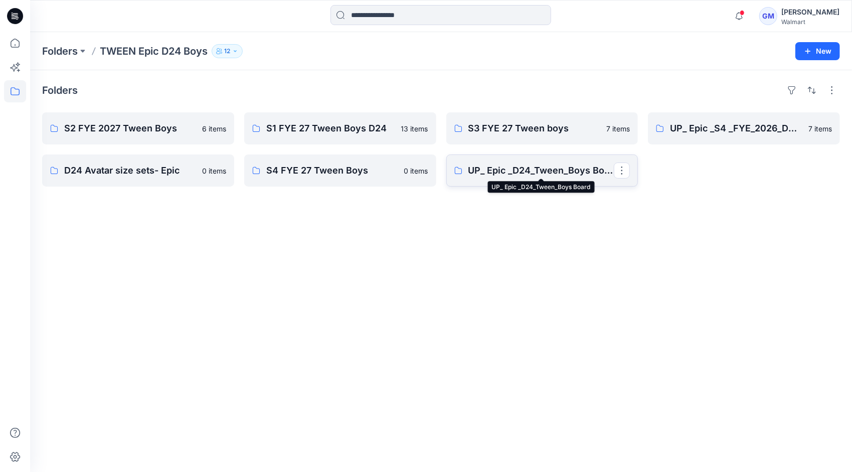 Image resolution: width=852 pixels, height=472 pixels. I want to click on a: UP_ Epic _D24_Tween_Boys Board, so click(542, 171).